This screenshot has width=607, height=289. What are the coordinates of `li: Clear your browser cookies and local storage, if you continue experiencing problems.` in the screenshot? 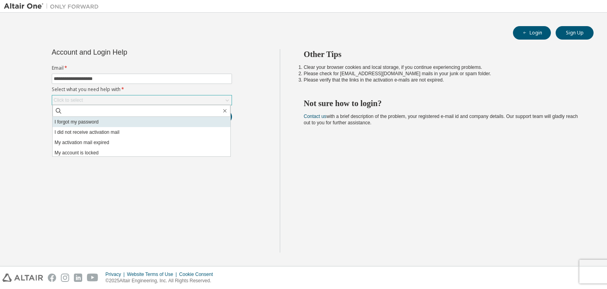 It's located at (442, 67).